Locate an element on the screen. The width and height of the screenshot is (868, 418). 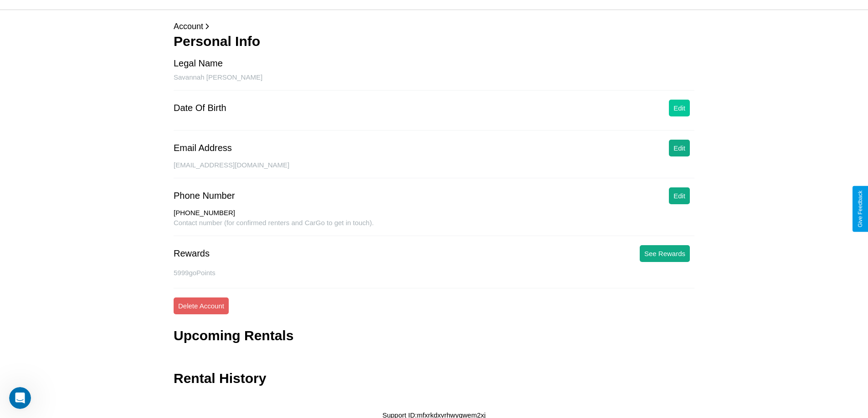
button: See Rewards is located at coordinates (665, 254).